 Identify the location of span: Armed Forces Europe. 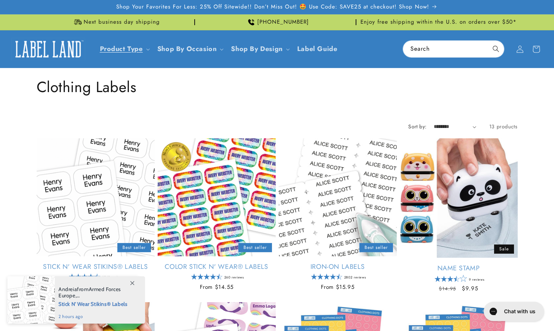
(90, 293).